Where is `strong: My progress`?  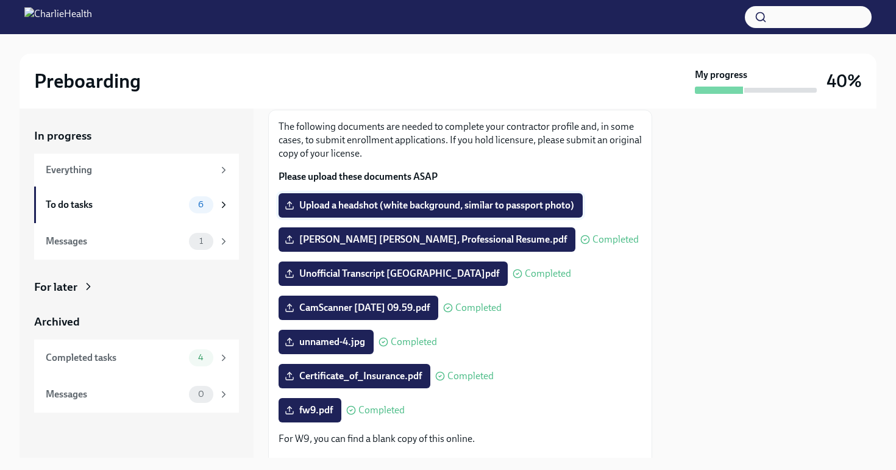 strong: My progress is located at coordinates (721, 75).